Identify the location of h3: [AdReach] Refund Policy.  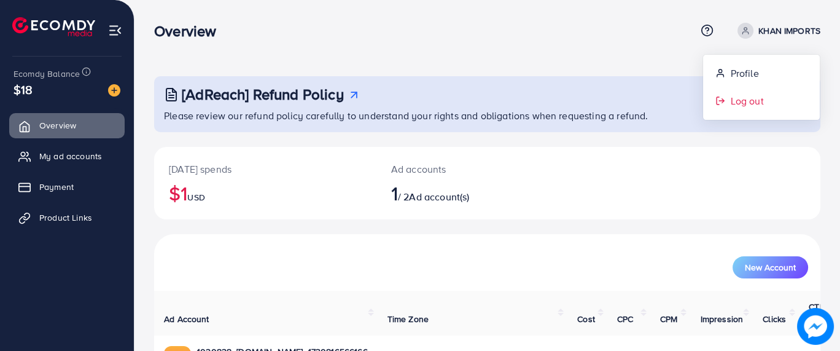
(263, 94).